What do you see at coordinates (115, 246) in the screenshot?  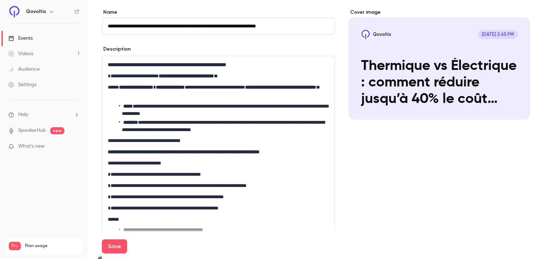 I see `button: Save` at bounding box center [115, 246].